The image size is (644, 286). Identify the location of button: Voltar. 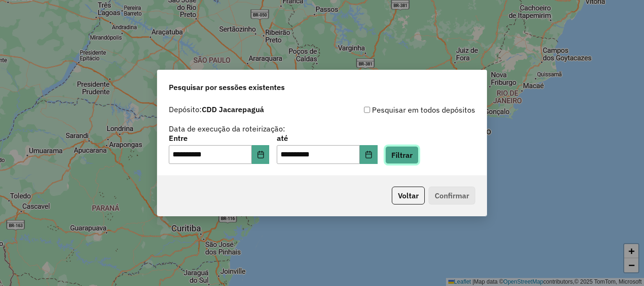
(409, 196).